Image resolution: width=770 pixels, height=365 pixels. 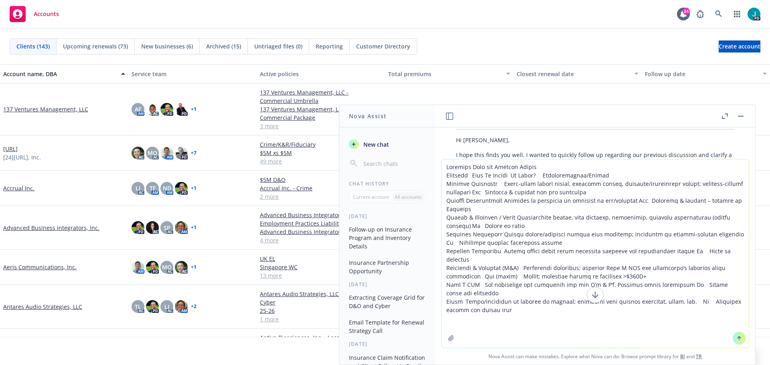 What do you see at coordinates (321, 113) in the screenshot?
I see `a: 137 Ventures Management, LLC - Commercial Package` at bounding box center [321, 113].